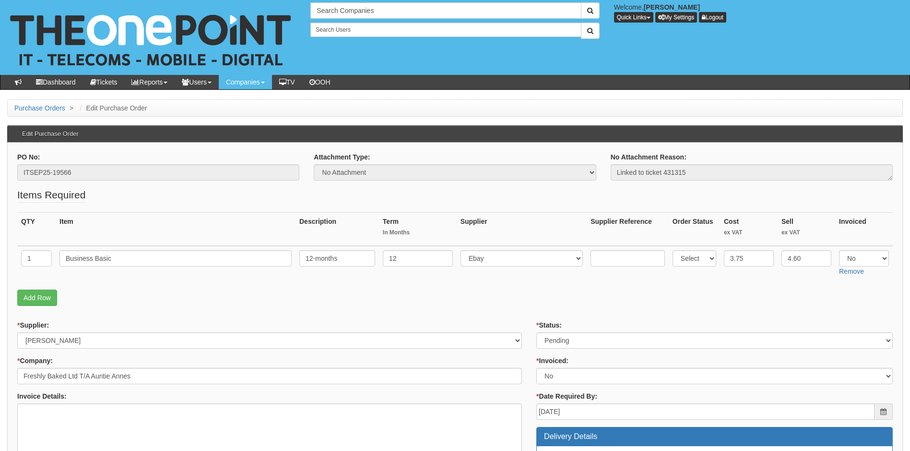 The height and width of the screenshot is (451, 910). What do you see at coordinates (104, 82) in the screenshot?
I see `a: Tickets` at bounding box center [104, 82].